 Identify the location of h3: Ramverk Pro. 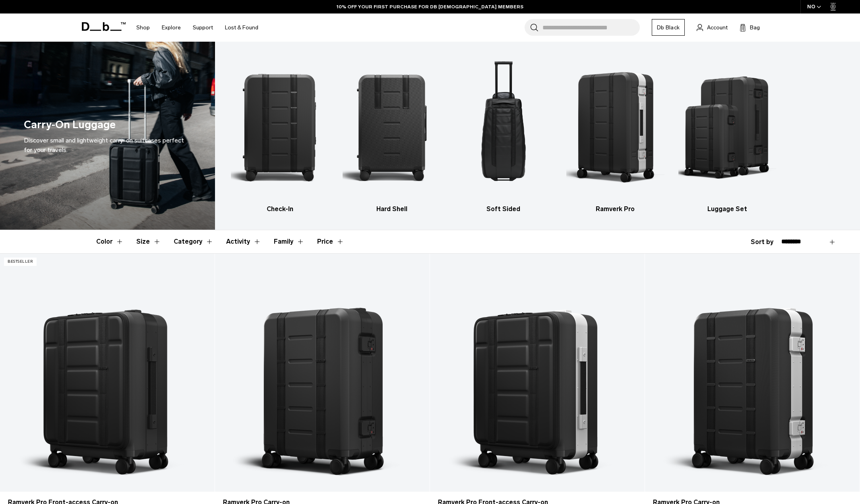
(615, 209).